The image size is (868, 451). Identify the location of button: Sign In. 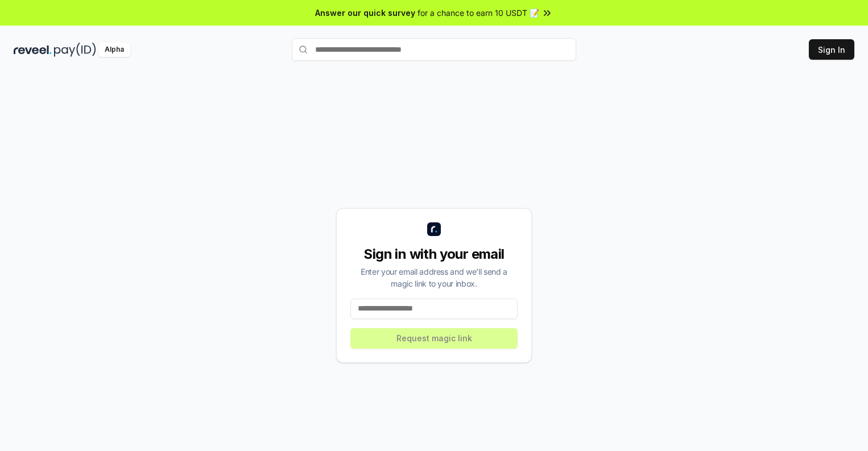
(831, 50).